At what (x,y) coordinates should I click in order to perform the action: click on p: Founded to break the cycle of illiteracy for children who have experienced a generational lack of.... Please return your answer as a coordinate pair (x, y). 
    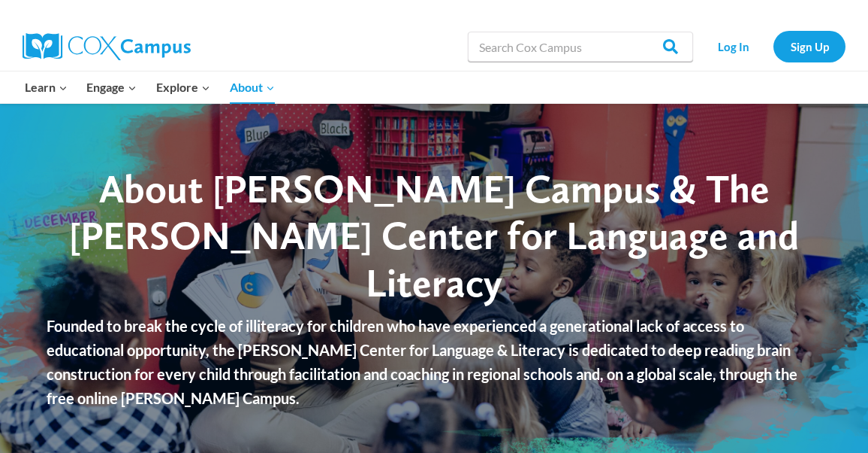
    Looking at the image, I should click on (434, 362).